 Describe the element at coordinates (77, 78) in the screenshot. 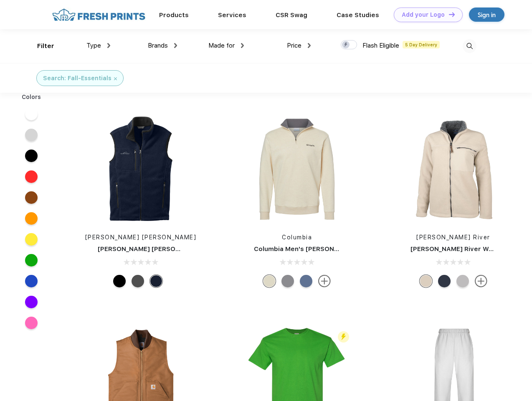

I see `div: Search: Fall-Essentials` at that location.